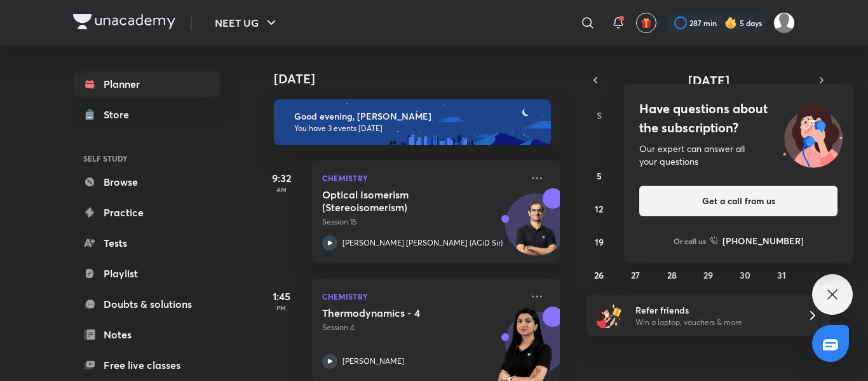  What do you see at coordinates (738, 155) in the screenshot?
I see `div: Our expert can answer all your questions` at bounding box center [738, 155].